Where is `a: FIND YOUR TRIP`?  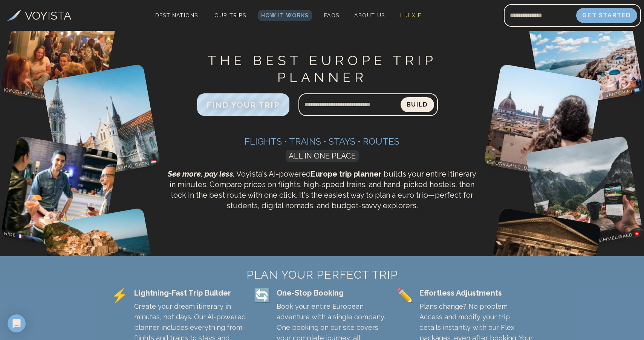 a: FIND YOUR TRIP is located at coordinates (243, 105).